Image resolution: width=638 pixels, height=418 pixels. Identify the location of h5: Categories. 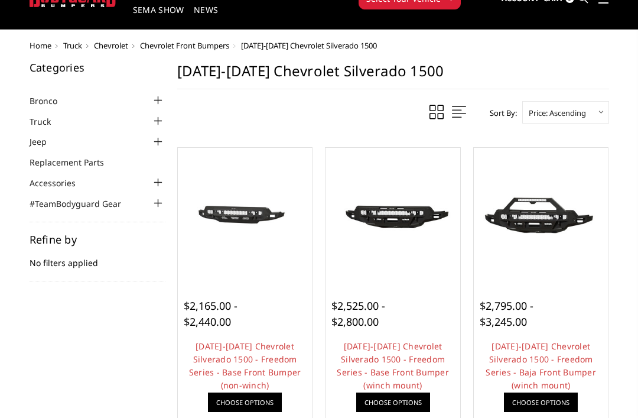
(98, 67).